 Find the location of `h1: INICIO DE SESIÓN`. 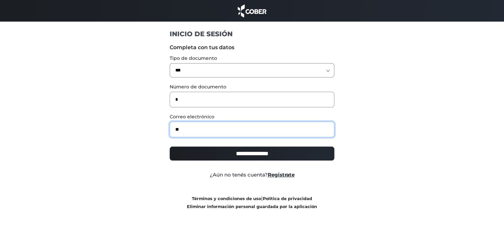

h1: INICIO DE SESIÓN is located at coordinates (252, 34).